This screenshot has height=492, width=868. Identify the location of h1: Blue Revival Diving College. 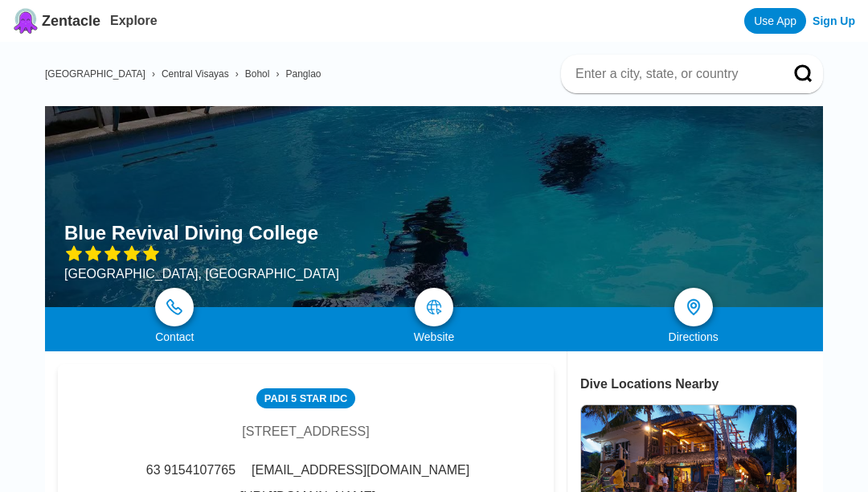
(191, 233).